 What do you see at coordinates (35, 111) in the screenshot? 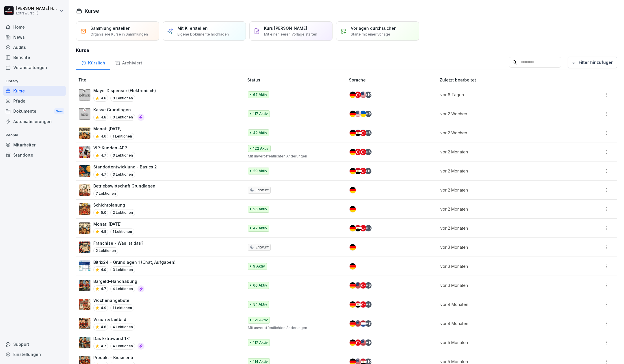
I see `a: DokumenteNew` at bounding box center [35, 111].